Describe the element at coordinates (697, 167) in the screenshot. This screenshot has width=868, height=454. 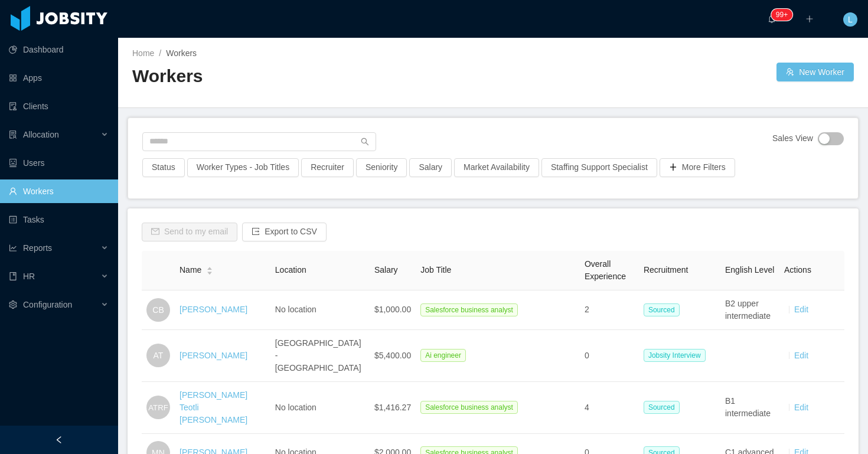
I see `button: icon: plusMore Filters` at that location.